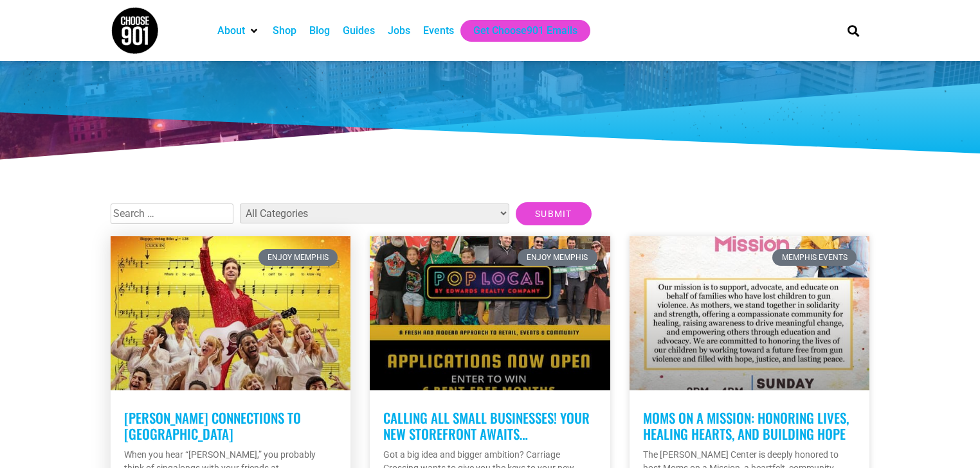  Describe the element at coordinates (399, 31) in the screenshot. I see `a: Jobs` at that location.